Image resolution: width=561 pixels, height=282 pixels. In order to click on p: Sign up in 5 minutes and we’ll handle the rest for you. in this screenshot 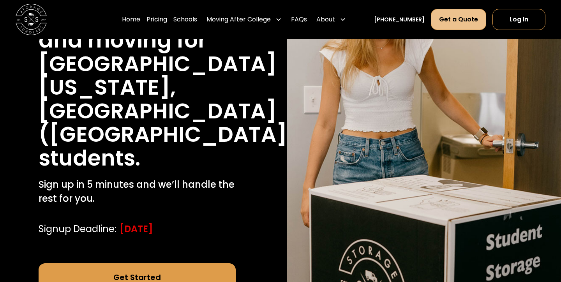, I will do `click(137, 192)`.